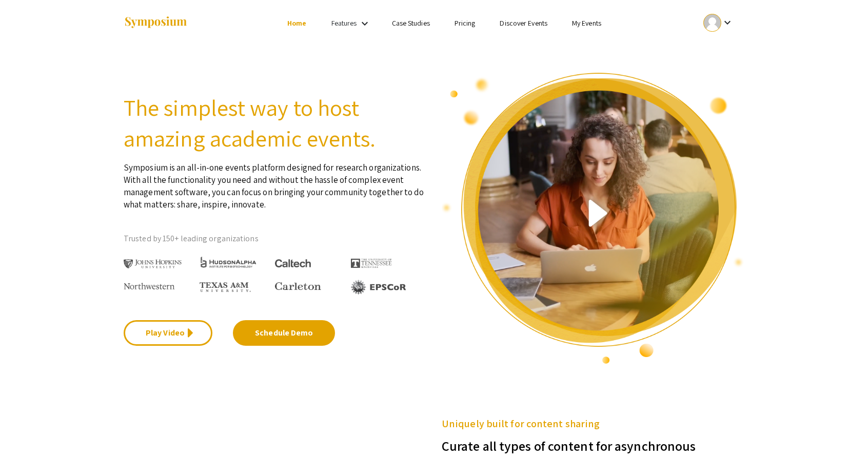  What do you see at coordinates (283, 333) in the screenshot?
I see `a: Schedule Demo` at bounding box center [283, 333].